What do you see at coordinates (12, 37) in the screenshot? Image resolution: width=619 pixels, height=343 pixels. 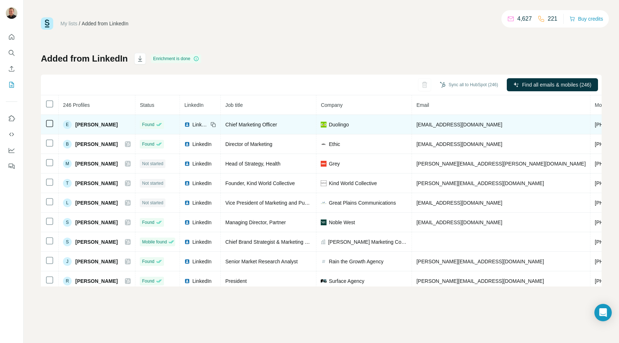 I see `button: Quick start` at bounding box center [12, 37].